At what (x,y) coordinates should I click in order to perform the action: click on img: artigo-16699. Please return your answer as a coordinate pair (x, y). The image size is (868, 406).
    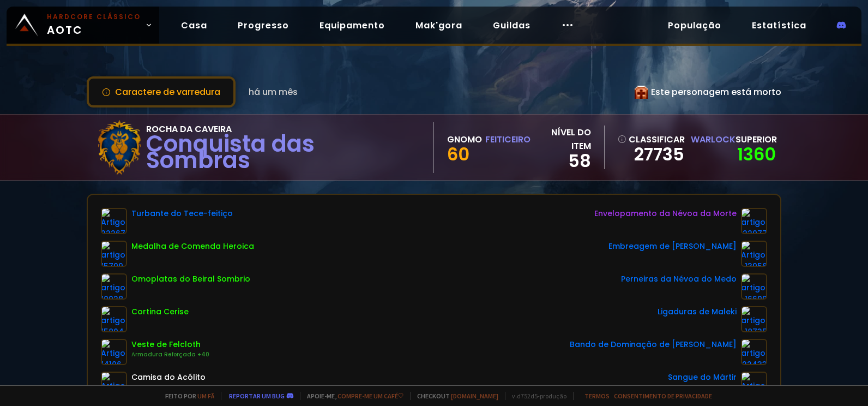
    Looking at the image, I should click on (754, 287).